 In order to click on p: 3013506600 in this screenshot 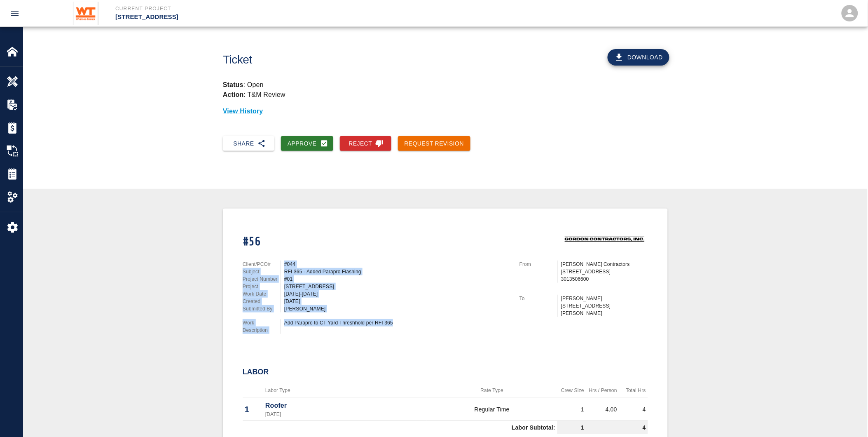, I will do `click(604, 279)`.